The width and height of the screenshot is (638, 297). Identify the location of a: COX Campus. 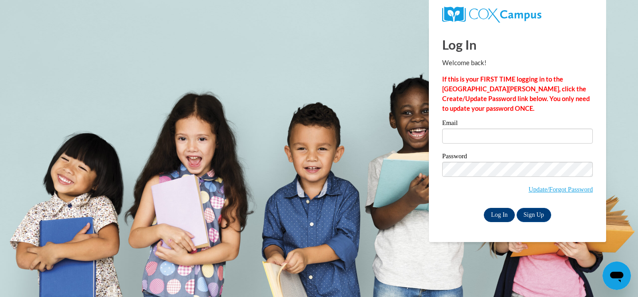
(517, 15).